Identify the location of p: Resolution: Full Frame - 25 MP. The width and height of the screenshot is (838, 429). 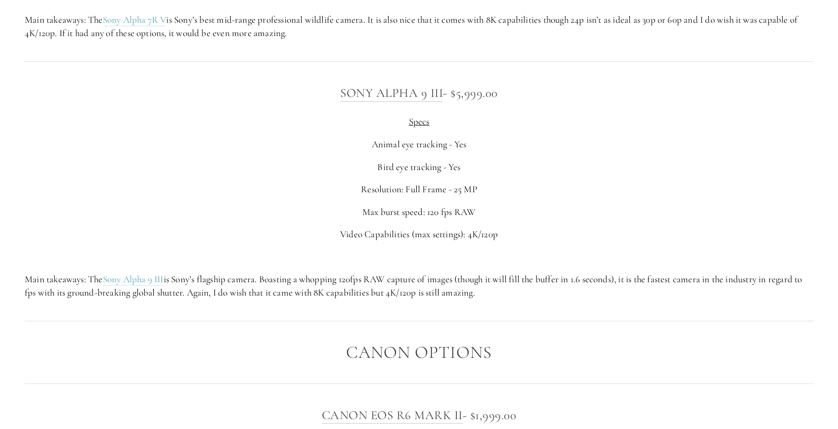
(419, 189).